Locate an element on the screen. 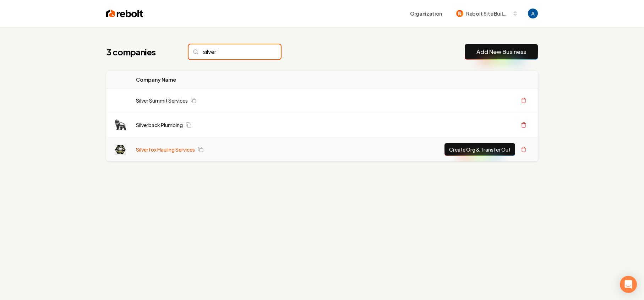 The width and height of the screenshot is (644, 300). span: Rebolt Site Builder is located at coordinates (488, 14).